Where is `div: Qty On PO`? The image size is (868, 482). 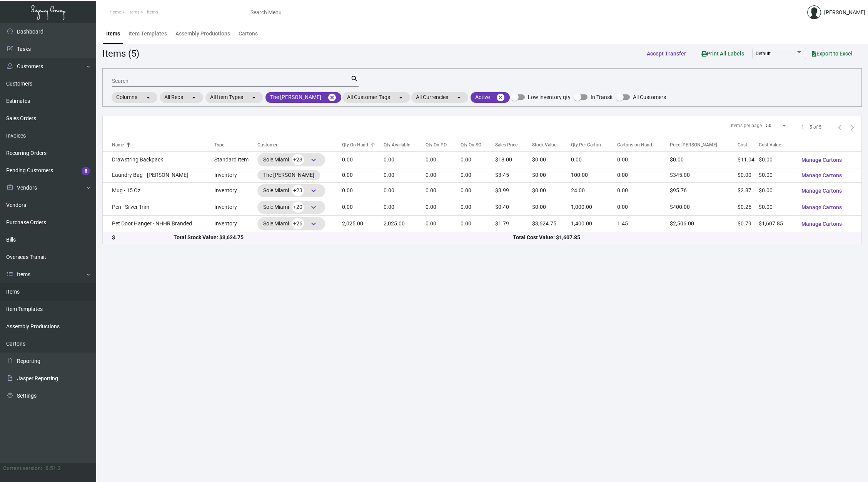
div: Qty On PO is located at coordinates (443, 145).